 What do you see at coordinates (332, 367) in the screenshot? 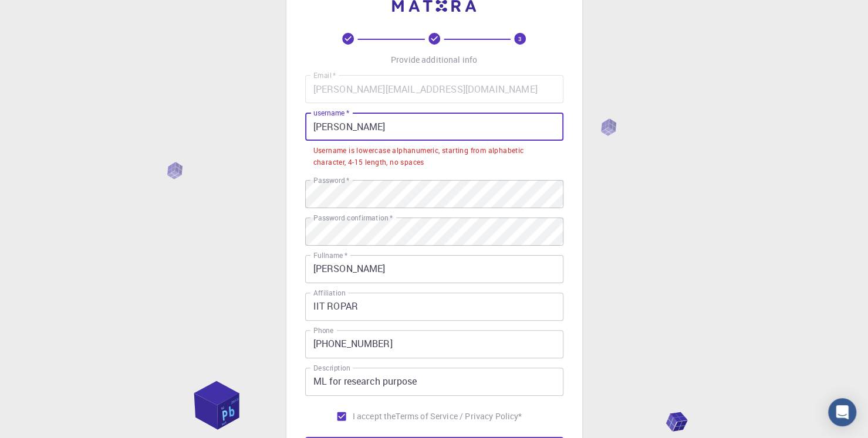
I see `label: Description` at bounding box center [332, 367].